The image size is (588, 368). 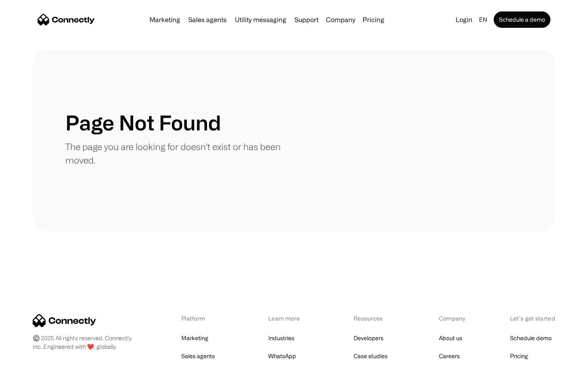 I want to click on a: Case studies, so click(x=371, y=356).